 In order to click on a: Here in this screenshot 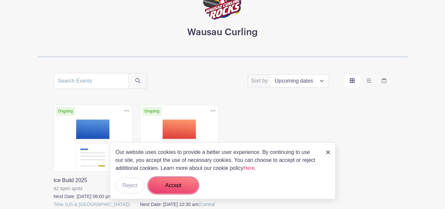, I will do `click(249, 168)`.